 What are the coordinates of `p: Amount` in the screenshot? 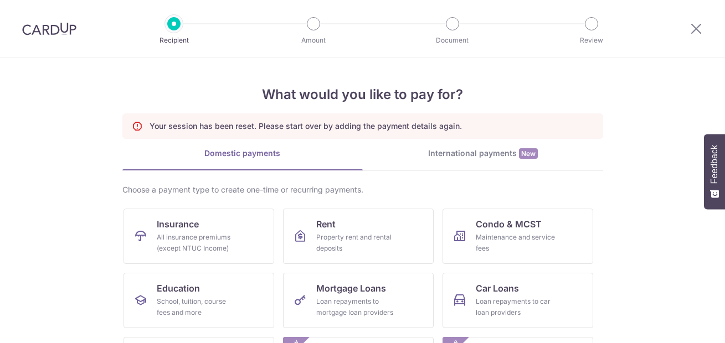 It's located at (313, 40).